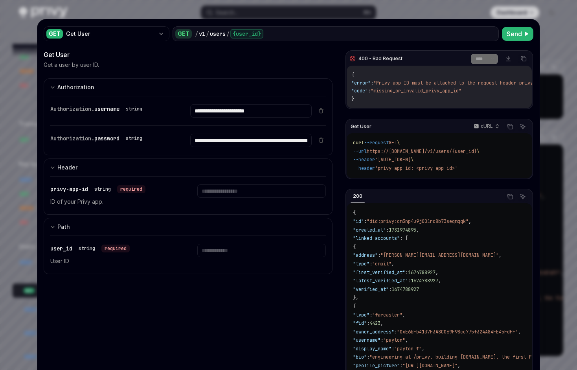  Describe the element at coordinates (394, 340) in the screenshot. I see `span: "payton"` at that location.